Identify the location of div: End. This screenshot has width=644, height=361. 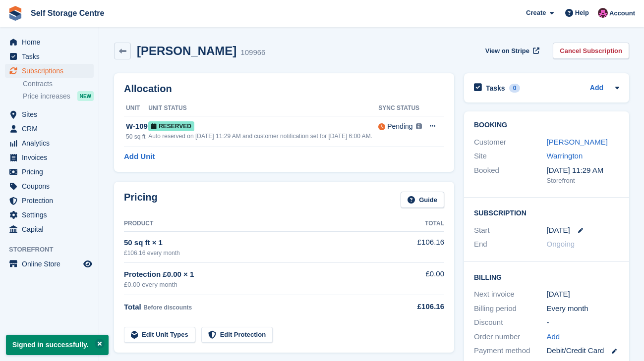
(510, 244).